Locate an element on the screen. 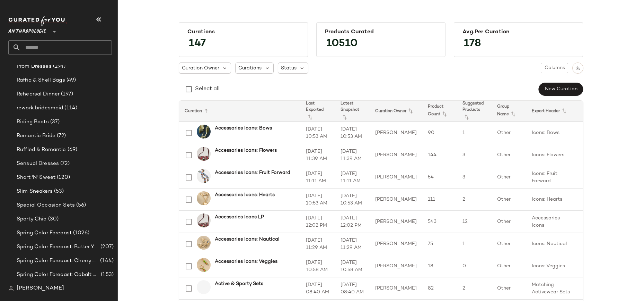 The width and height of the screenshot is (644, 301). button: New Curation is located at coordinates (561, 89).